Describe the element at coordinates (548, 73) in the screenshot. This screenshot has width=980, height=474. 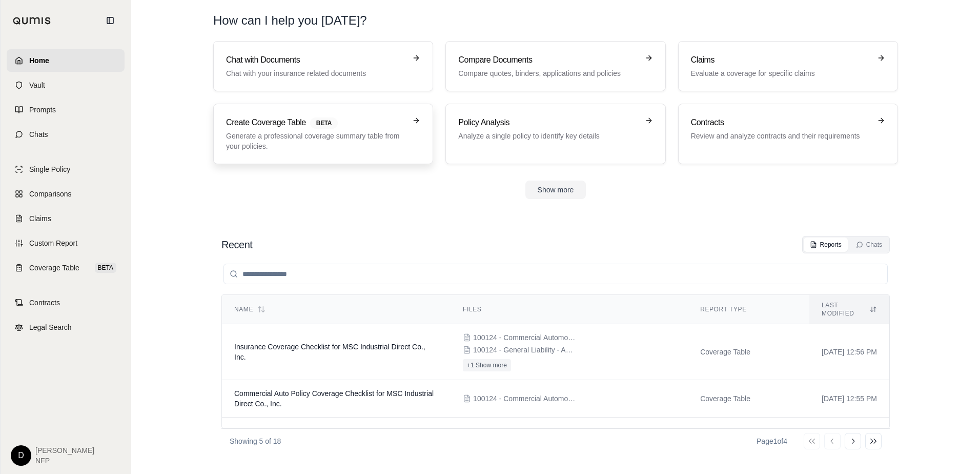
I see `p: Compare quotes, binders, applications and policies` at that location.